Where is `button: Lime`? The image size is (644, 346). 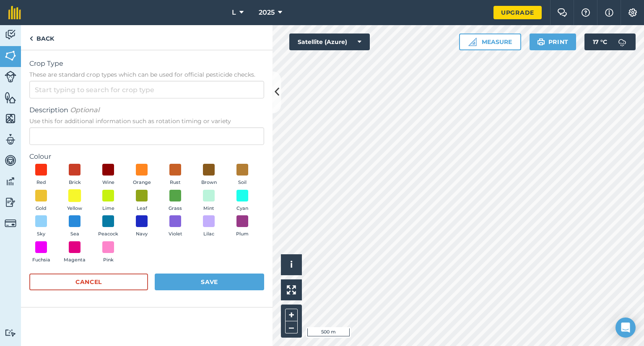 button: Lime is located at coordinates (108, 201).